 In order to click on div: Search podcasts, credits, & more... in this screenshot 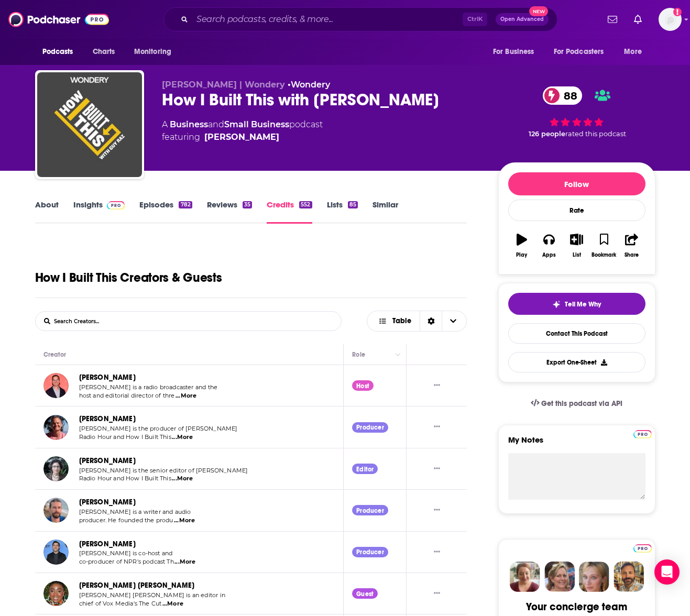, I will do `click(360, 19)`.